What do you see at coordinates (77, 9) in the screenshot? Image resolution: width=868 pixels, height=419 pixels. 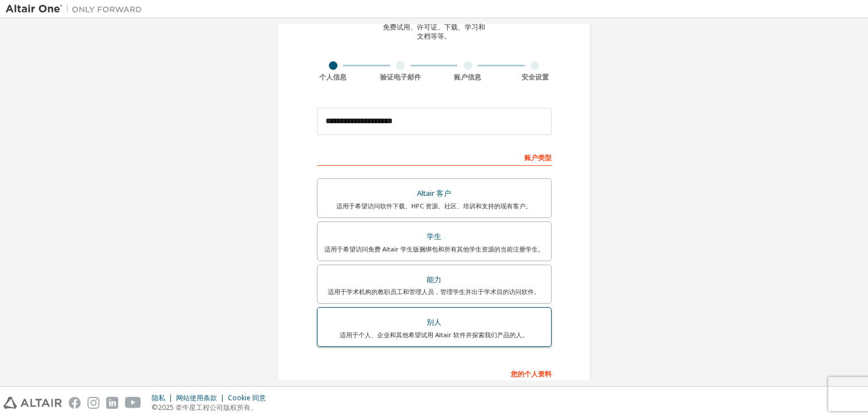 I see `img: 牵牛星一号` at bounding box center [77, 9].